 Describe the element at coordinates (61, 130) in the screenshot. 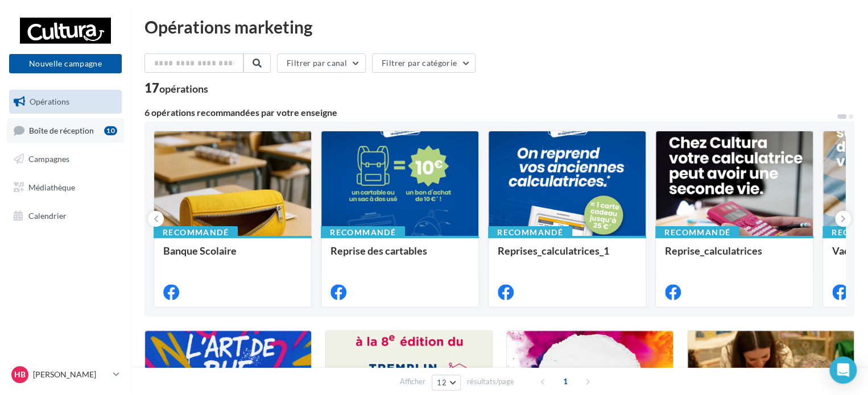

I see `span: Boîte de réception` at that location.